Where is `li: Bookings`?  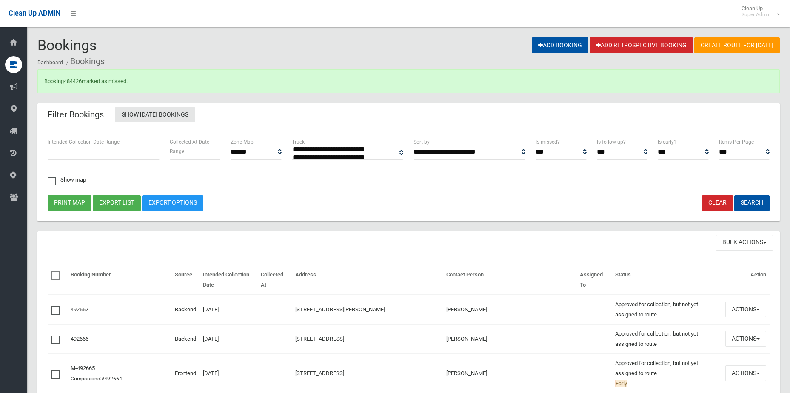 li: Bookings is located at coordinates (84, 61).